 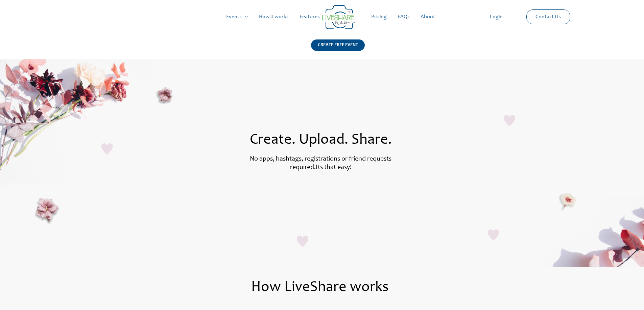 What do you see at coordinates (404, 17) in the screenshot?
I see `a: FAQs` at bounding box center [404, 17].